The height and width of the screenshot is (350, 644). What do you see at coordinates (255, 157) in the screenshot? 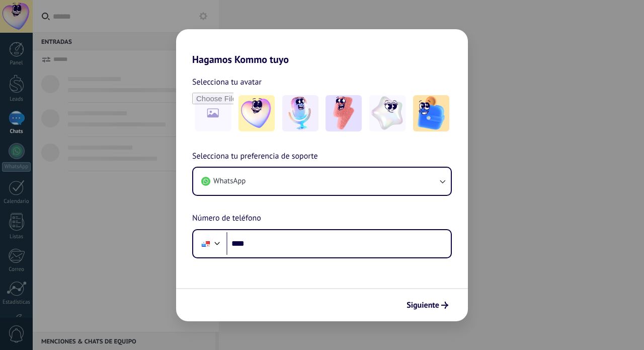
I see `span: Selecciona tu preferencia de soporte` at bounding box center [255, 157].